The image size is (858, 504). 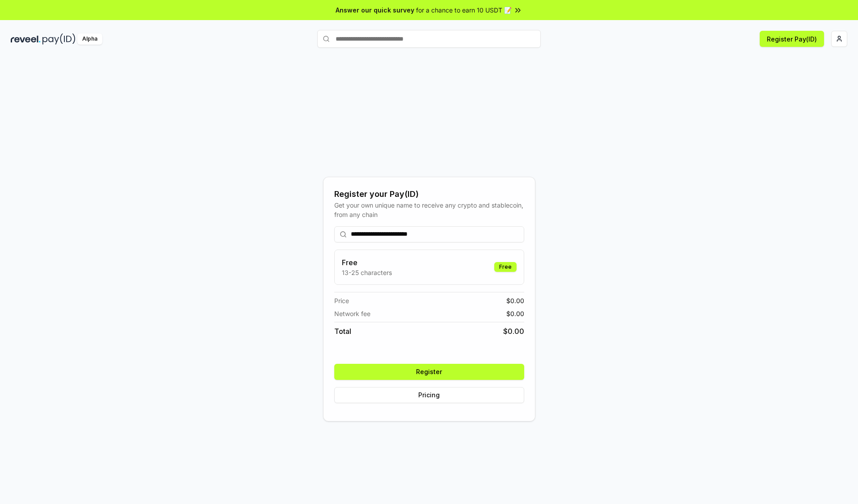 What do you see at coordinates (429, 210) in the screenshot?
I see `div: Get your own unique name to receive any crypto and stablecoin, from any chain` at bounding box center [429, 210].